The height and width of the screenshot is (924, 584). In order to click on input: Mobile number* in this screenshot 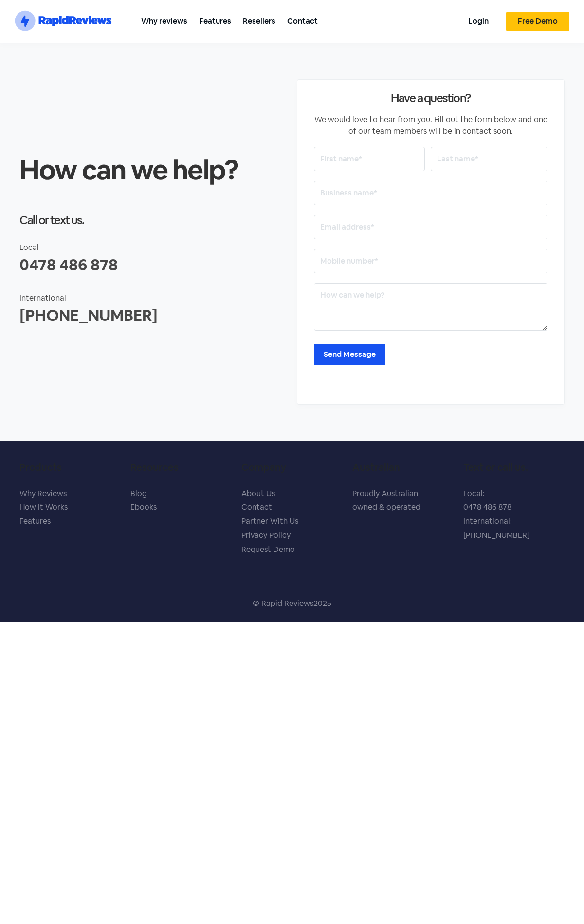, I will do `click(431, 261)`.